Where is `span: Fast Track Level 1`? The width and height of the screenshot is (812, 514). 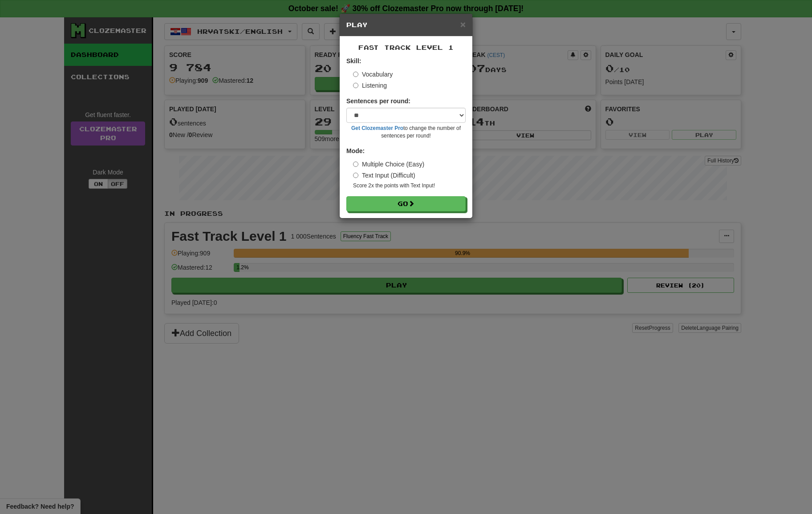
span: Fast Track Level 1 is located at coordinates (406, 48).